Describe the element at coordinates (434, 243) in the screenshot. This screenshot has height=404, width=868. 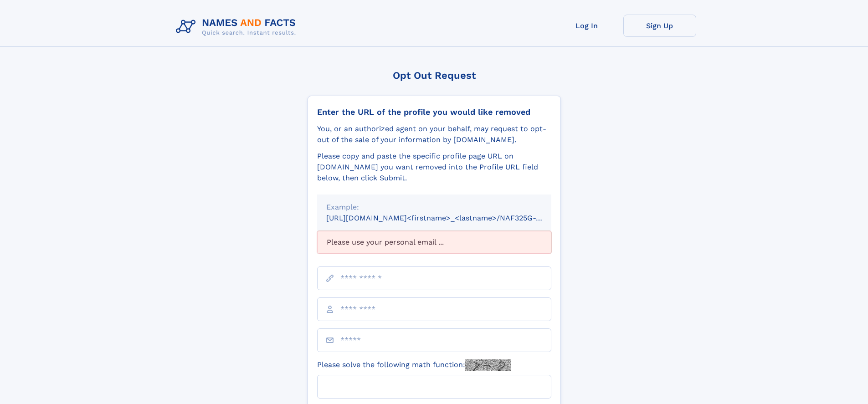
I see `div: Please use your personal email ...` at that location.